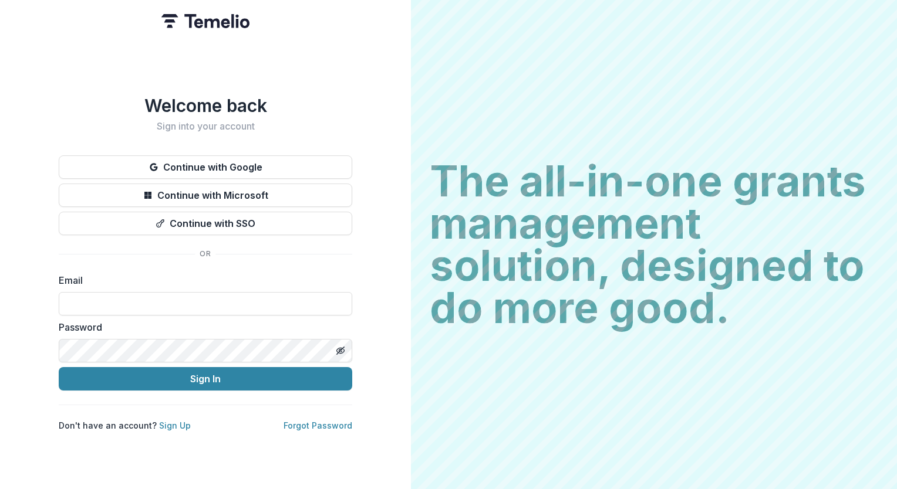 Image resolution: width=897 pixels, height=489 pixels. What do you see at coordinates (340, 351) in the screenshot?
I see `button: Toggle password visibility` at bounding box center [340, 351].